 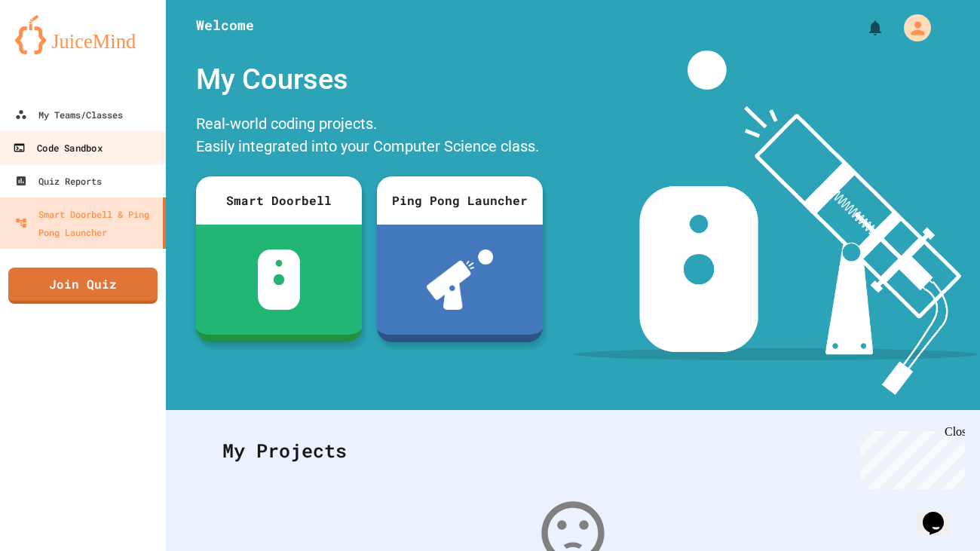 What do you see at coordinates (279, 200) in the screenshot?
I see `div: Smart Doorbell` at bounding box center [279, 200].